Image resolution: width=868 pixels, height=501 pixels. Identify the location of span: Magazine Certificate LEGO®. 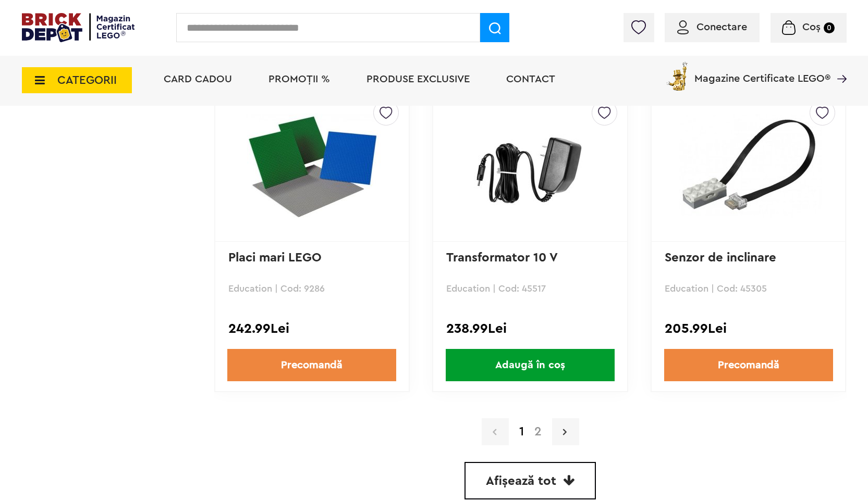
(762, 72).